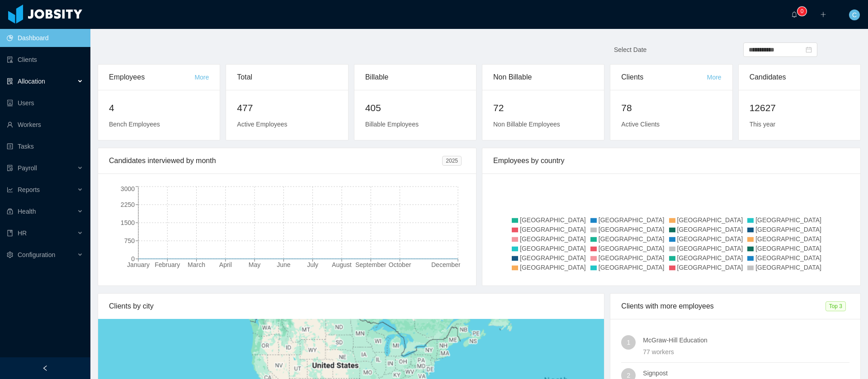 This screenshot has width=868, height=379. I want to click on i: icon: line-chart, so click(10, 190).